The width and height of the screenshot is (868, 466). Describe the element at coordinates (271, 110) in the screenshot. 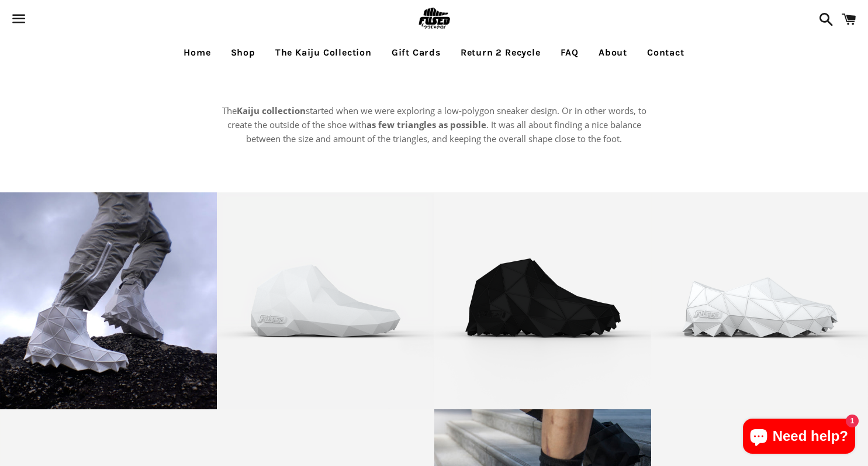

I see `strong: Kaiju collection` at that location.